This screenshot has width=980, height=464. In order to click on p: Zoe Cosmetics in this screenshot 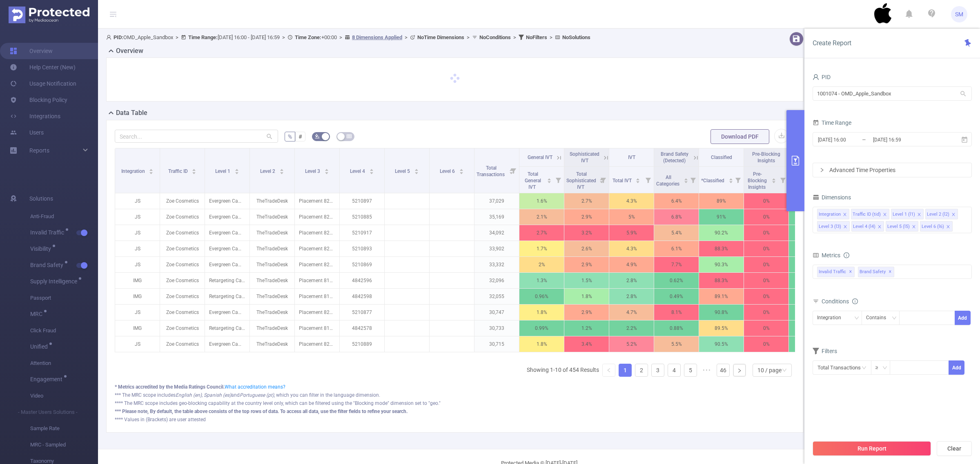, I will do `click(182, 201)`.